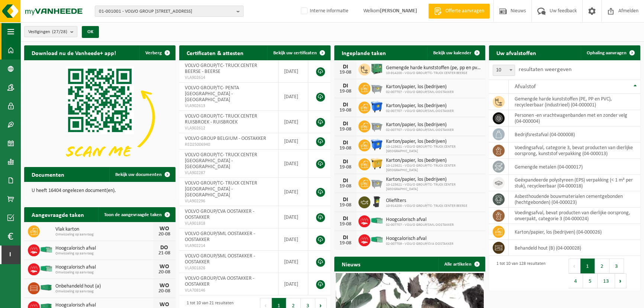 The width and height of the screenshot is (644, 308). Describe the element at coordinates (226, 138) in the screenshot. I see `span: VOLVO GROUP BELGIUM - OOSTAKKER` at that location.